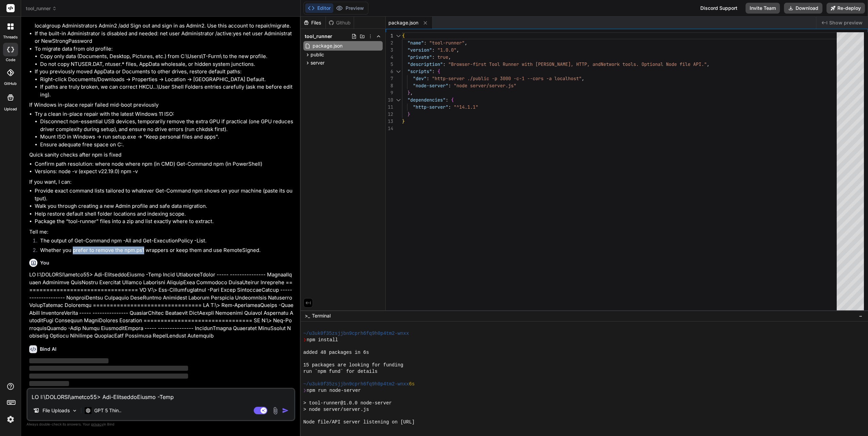 The height and width of the screenshot is (436, 868). Describe the element at coordinates (321, 316) in the screenshot. I see `span: Terminal` at that location.